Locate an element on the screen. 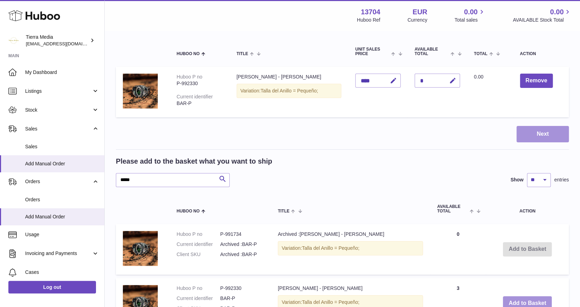 The height and width of the screenshot is (307, 580). button: Next is located at coordinates (542, 134).